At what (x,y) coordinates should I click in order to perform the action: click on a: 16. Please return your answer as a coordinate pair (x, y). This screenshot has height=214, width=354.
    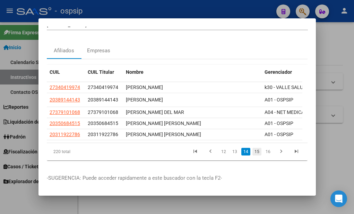
    Looking at the image, I should click on (268, 152).